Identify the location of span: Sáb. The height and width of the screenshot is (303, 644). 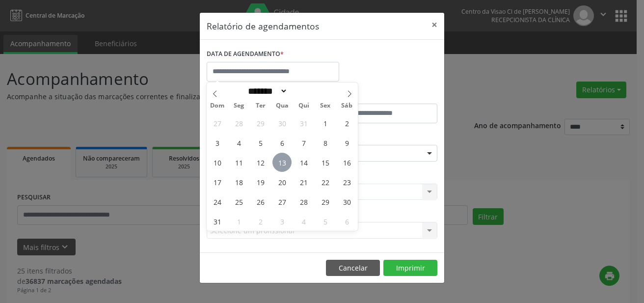
(347, 105).